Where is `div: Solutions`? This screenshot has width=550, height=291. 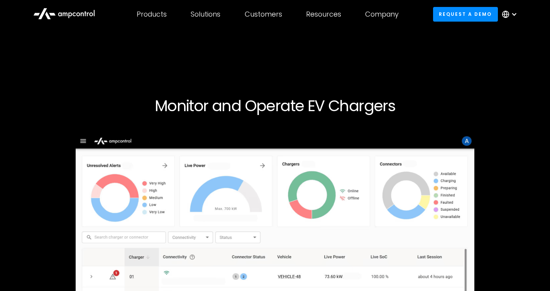
div: Solutions is located at coordinates (205, 14).